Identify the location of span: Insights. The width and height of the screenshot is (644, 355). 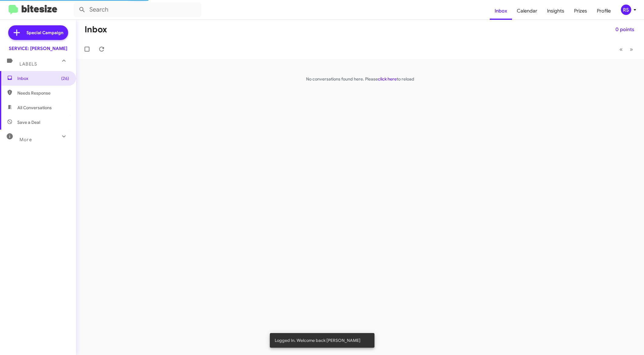
(556, 11).